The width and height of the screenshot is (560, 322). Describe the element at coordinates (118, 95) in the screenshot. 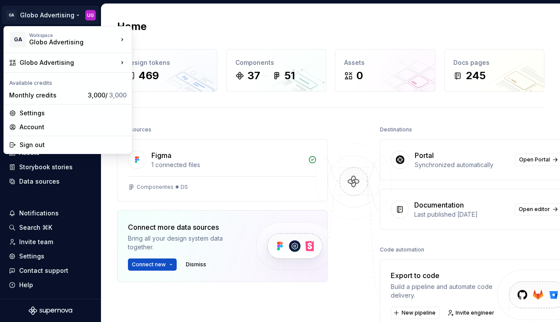

I see `span: 3,000` at that location.